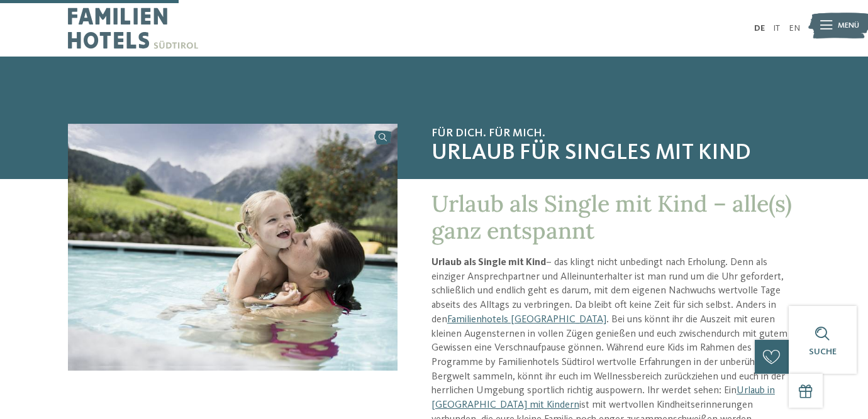  I want to click on span: Urlaub für Singles mit Kind, so click(616, 154).